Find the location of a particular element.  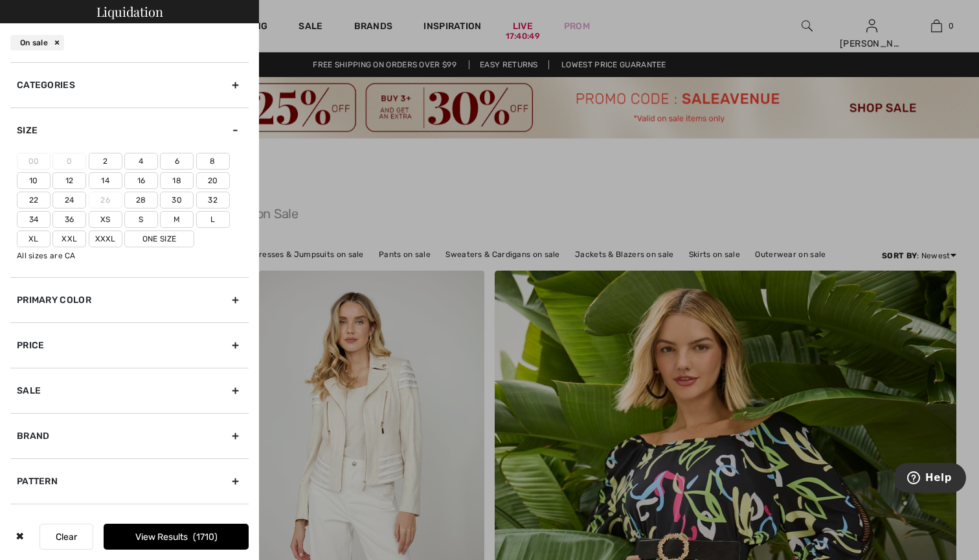

label: 36 is located at coordinates (69, 219).